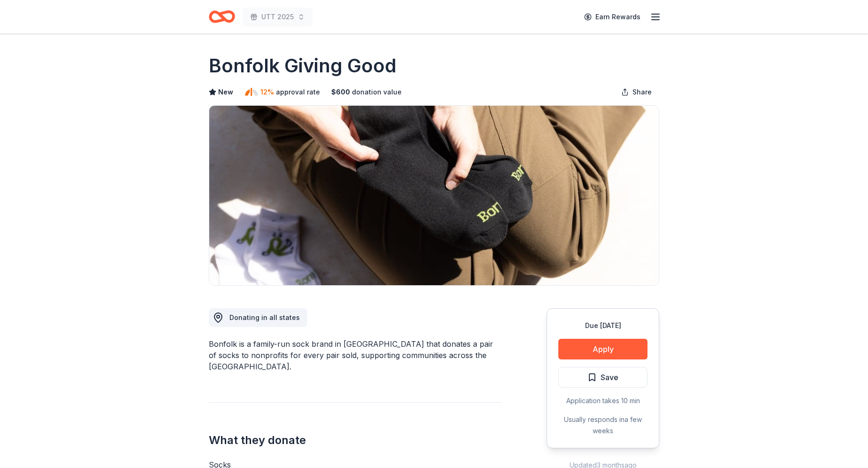 The width and height of the screenshot is (868, 468). What do you see at coordinates (302, 65) in the screenshot?
I see `h1: Bonfolk Giving Good` at bounding box center [302, 65].